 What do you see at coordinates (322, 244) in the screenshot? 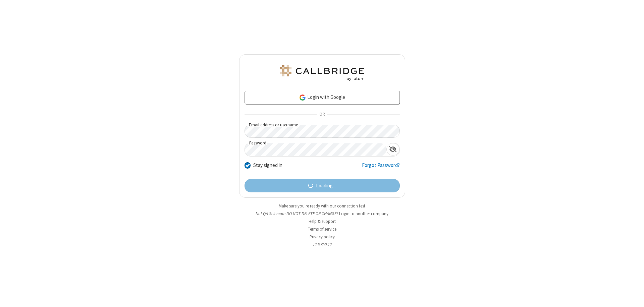
I see `li: v2.6.350.12` at bounding box center [322, 244].